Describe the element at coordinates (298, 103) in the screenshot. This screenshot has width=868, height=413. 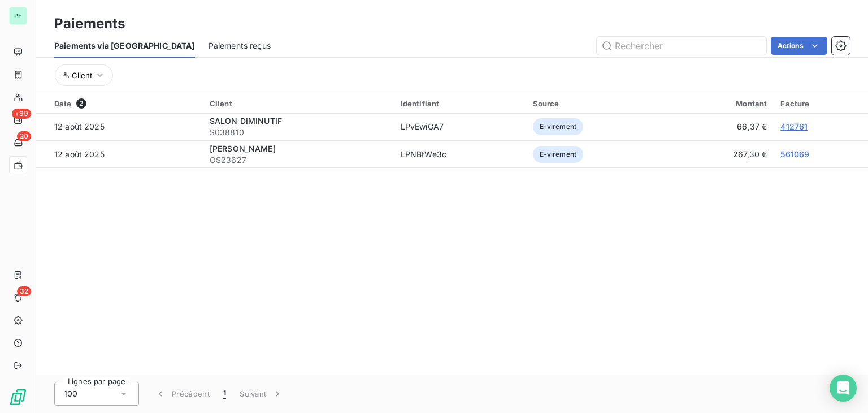
I see `div: Client` at that location.